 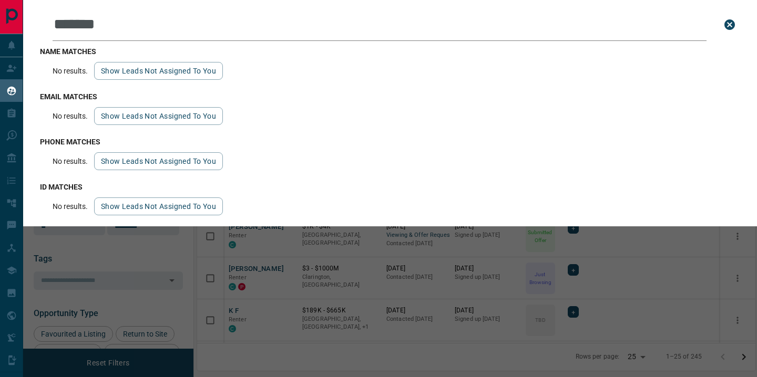 What do you see at coordinates (390, 187) in the screenshot?
I see `h3: id matches` at bounding box center [390, 187].